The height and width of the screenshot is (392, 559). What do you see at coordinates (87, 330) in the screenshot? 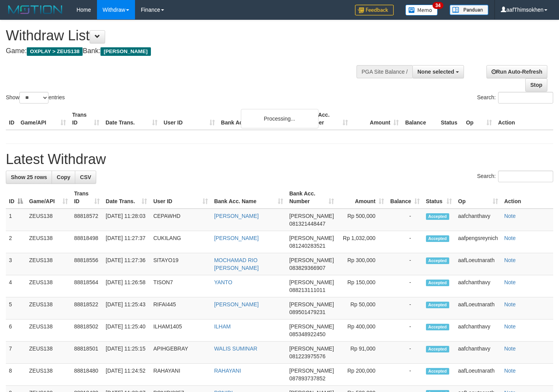
I see `td: 88818502` at bounding box center [87, 330].